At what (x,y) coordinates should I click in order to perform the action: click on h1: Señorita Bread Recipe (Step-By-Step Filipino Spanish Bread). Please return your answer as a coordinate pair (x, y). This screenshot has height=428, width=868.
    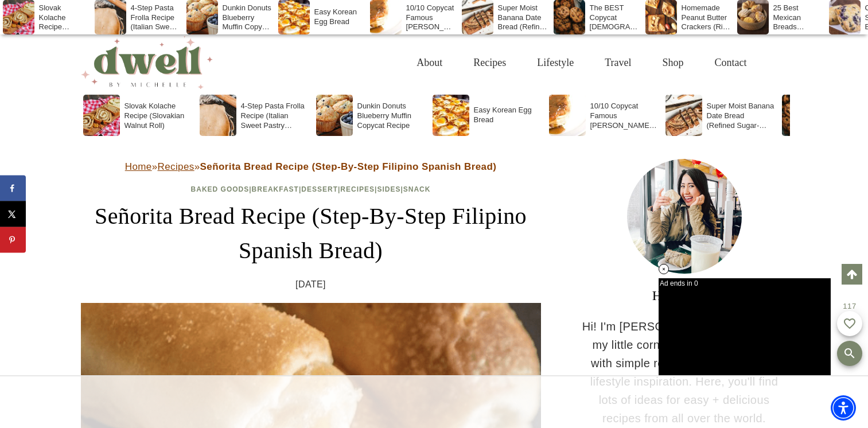
    Looking at the image, I should click on (311, 234).